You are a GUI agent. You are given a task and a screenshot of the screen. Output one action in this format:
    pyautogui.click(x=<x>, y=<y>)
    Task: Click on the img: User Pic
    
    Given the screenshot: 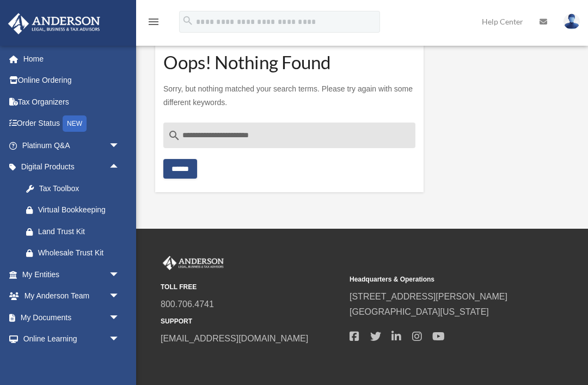 What is the action you would take?
    pyautogui.click(x=572, y=21)
    